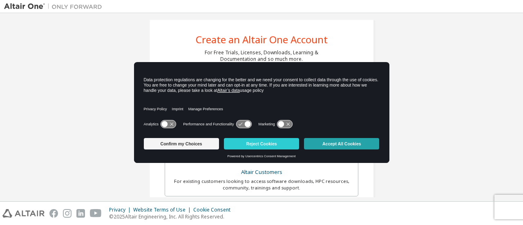  What do you see at coordinates (81, 213) in the screenshot?
I see `img: linkedin.svg` at bounding box center [81, 213].